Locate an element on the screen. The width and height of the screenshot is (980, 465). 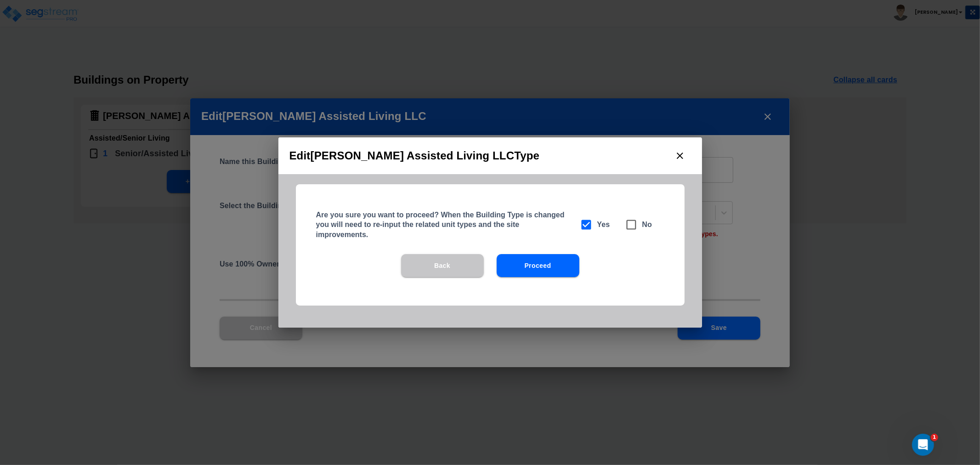
h6: No is located at coordinates (647, 225).